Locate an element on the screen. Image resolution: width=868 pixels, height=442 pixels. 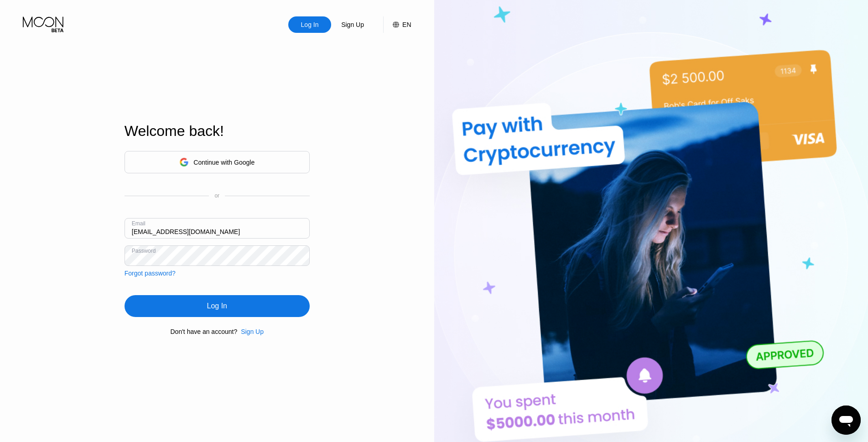
div: Forgot password? is located at coordinates (150, 273).